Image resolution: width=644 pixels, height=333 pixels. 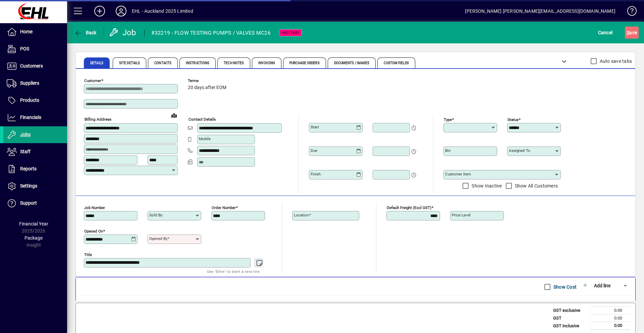 What do you see at coordinates (162, 11) in the screenshot?
I see `div: EHL - Auckland 2025 Limited` at bounding box center [162, 11].